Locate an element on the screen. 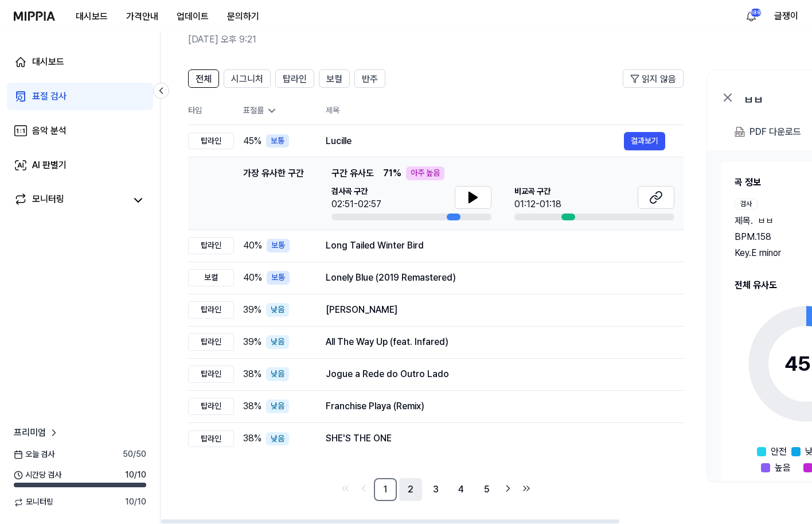  a: Go to last page is located at coordinates (527, 488).